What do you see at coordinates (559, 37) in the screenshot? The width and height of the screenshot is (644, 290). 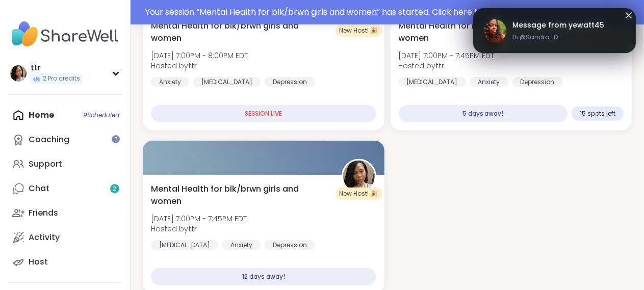 I see `span: Hi @Sandra_D` at bounding box center [559, 37].